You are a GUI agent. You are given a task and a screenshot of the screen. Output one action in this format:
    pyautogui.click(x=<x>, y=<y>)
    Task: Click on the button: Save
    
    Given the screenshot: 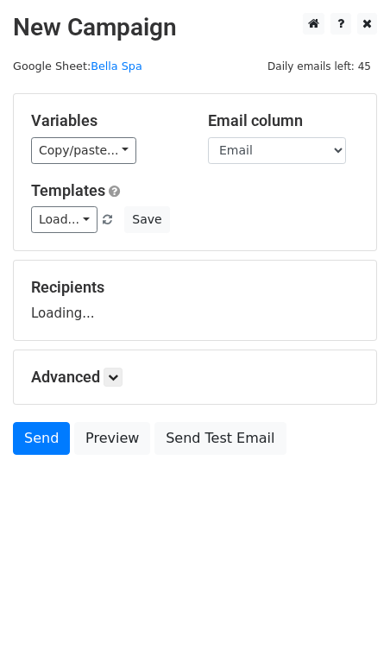 What is the action you would take?
    pyautogui.click(x=147, y=219)
    